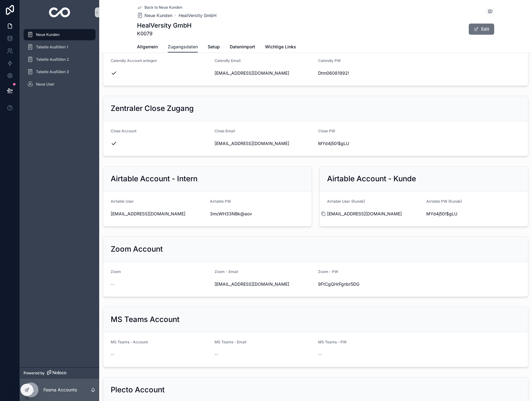 The height and width of the screenshot is (401, 532). What do you see at coordinates (164, 34) in the screenshot?
I see `span: K0079` at bounding box center [164, 34].